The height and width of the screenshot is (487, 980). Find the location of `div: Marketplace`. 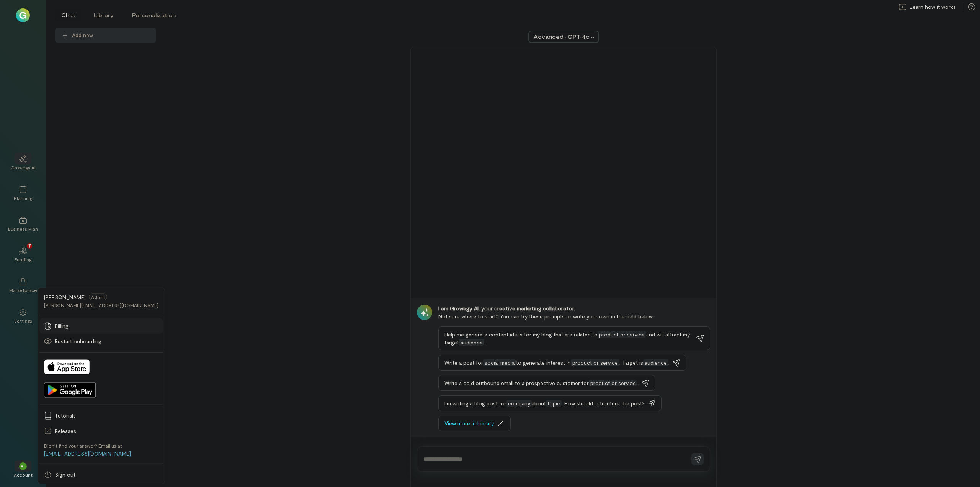

div: Marketplace is located at coordinates (23, 290).